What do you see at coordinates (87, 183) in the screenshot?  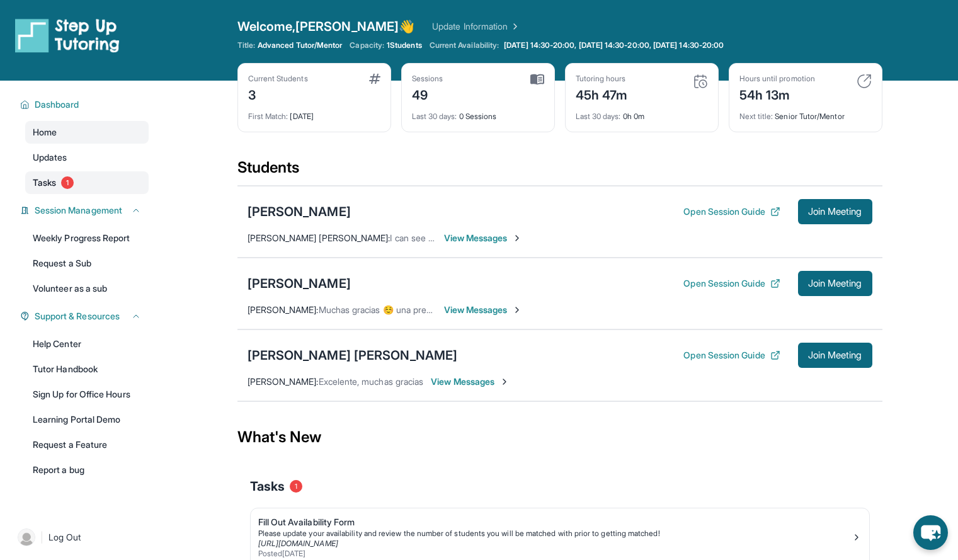 I see `a: Tasks1` at bounding box center [87, 183].